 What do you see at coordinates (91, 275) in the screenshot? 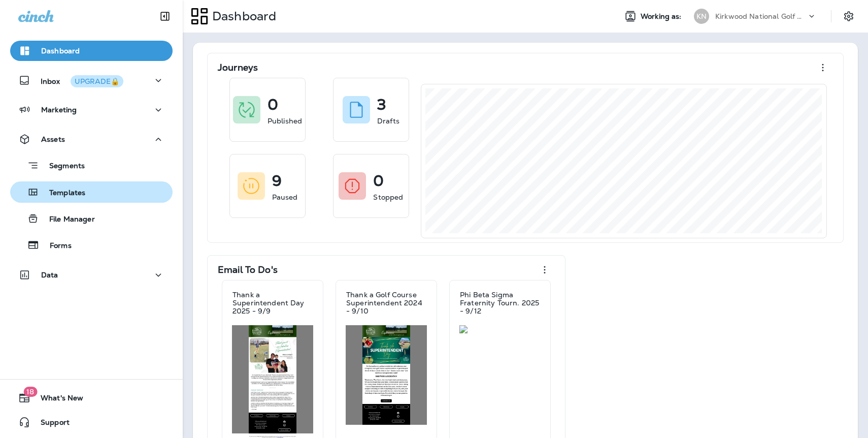
I see `button: Data` at bounding box center [91, 275].